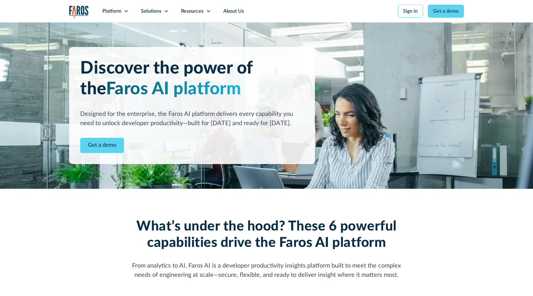 The height and width of the screenshot is (296, 533). What do you see at coordinates (267, 235) in the screenshot?
I see `h2: What’s under the hood? These 6 powerful capabilities drive the Faros AI platform` at bounding box center [267, 235].